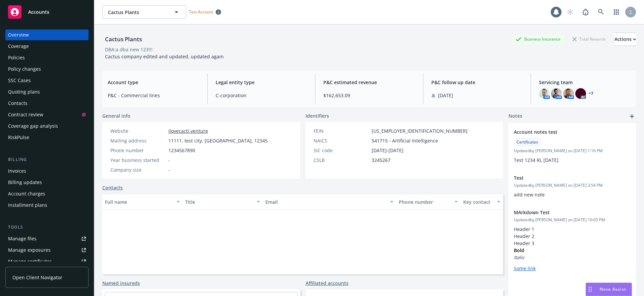 The height and width of the screenshot is (296, 644). What do you see at coordinates (369, 95) in the screenshot?
I see `span: $162,653.09` at bounding box center [369, 95].